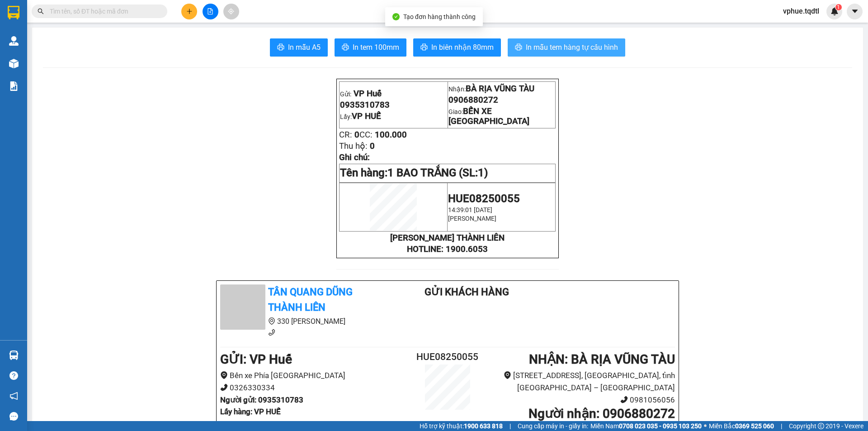 This screenshot has width=868, height=431. What do you see at coordinates (353, 146) in the screenshot?
I see `span: Thu hộ:` at bounding box center [353, 146].